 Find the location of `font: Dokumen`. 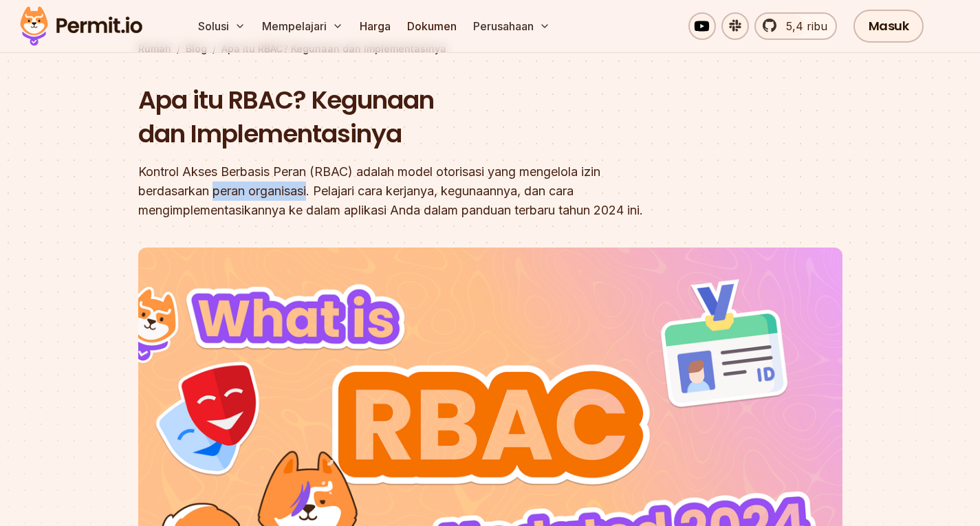

font: Dokumen is located at coordinates (432, 26).